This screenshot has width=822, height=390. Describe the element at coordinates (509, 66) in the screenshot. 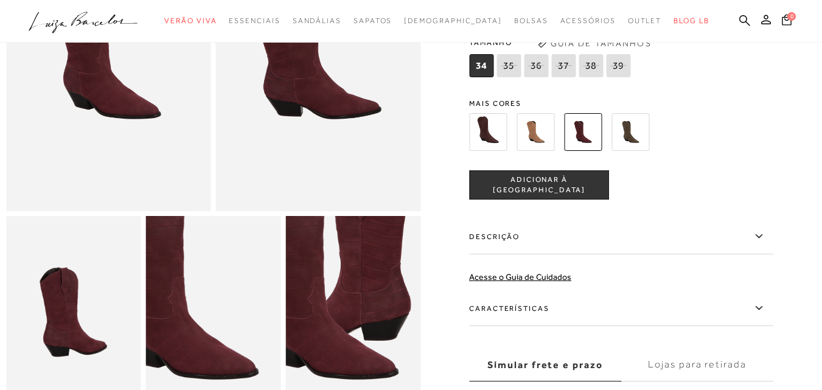

I see `span: 35` at that location.